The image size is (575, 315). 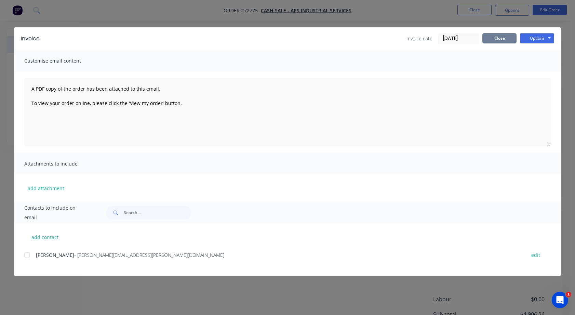 What do you see at coordinates (499, 38) in the screenshot?
I see `button: Close` at bounding box center [499, 38].